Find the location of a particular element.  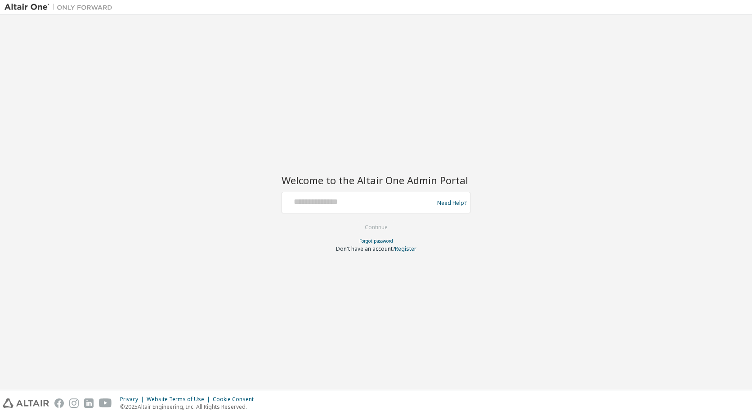

img: altair_logo.svg is located at coordinates (26, 403).